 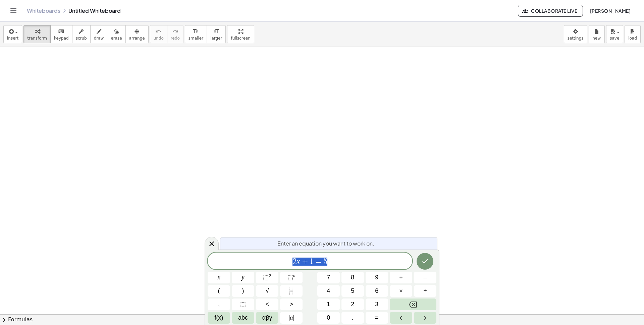 What do you see at coordinates (401, 318) in the screenshot?
I see `button: Left arrow` at bounding box center [401, 318].